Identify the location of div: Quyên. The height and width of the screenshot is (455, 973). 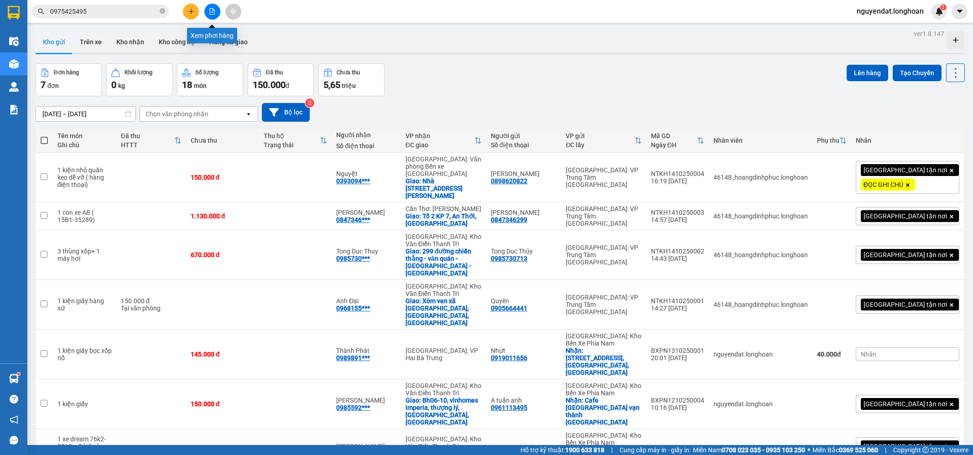
(524, 301).